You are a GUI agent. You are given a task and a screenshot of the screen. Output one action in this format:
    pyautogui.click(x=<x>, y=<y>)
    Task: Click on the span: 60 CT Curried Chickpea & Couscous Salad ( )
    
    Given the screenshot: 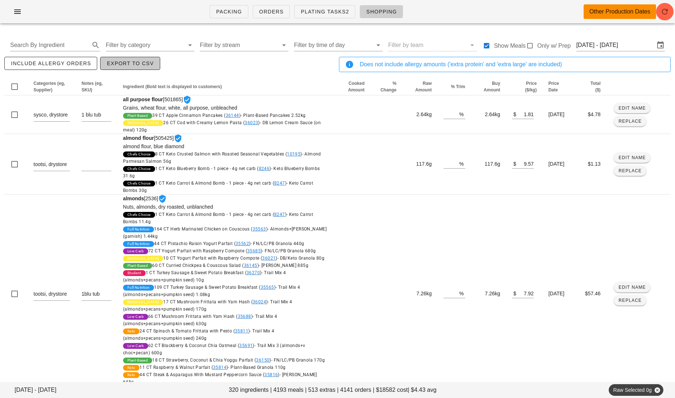 What is the action you would take?
    pyautogui.click(x=230, y=265)
    